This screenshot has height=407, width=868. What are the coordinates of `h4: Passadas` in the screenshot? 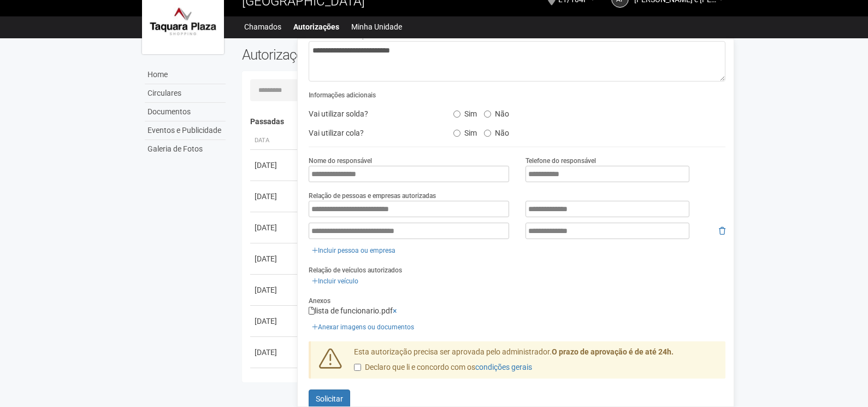 It's located at (484, 122).